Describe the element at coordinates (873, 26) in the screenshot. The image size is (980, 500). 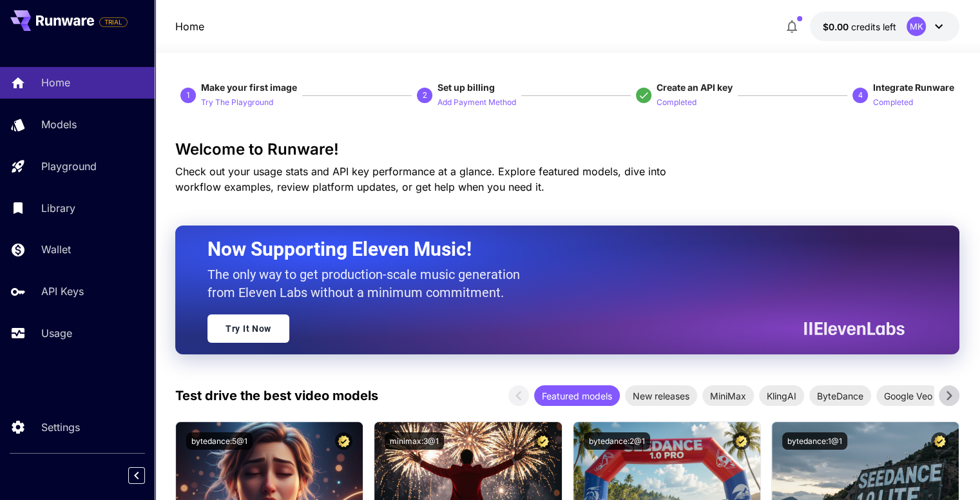
I see `span: credits left` at that location.